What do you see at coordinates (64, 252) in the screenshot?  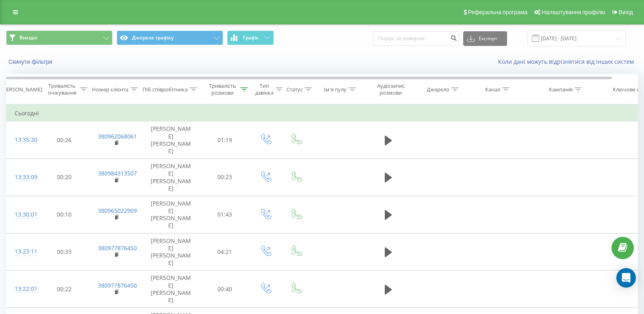 I see `td: 00:33` at bounding box center [64, 252].